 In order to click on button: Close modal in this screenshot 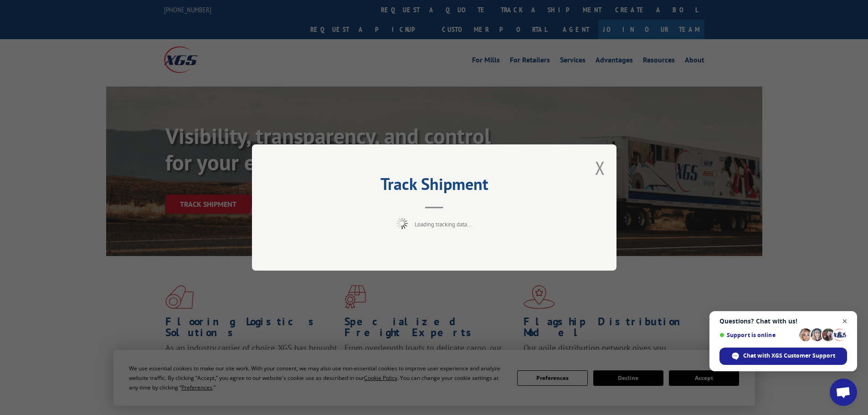, I will do `click(600, 168)`.